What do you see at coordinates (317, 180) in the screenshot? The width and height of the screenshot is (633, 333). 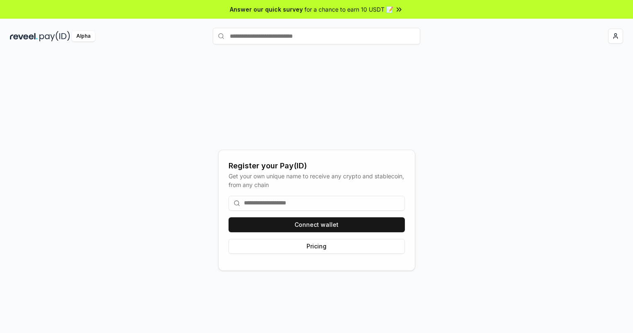 I see `div: Get your own unique name to receive any crypto and stablecoin, from any chain` at bounding box center [317, 180].